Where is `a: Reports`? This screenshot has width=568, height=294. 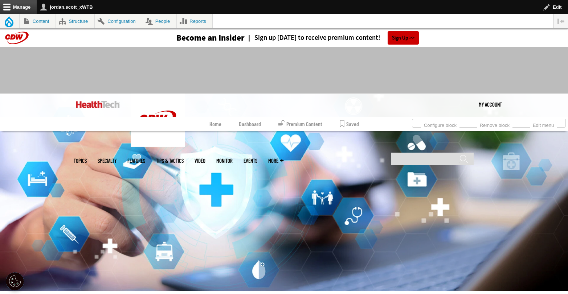
a: Reports is located at coordinates (194, 21).